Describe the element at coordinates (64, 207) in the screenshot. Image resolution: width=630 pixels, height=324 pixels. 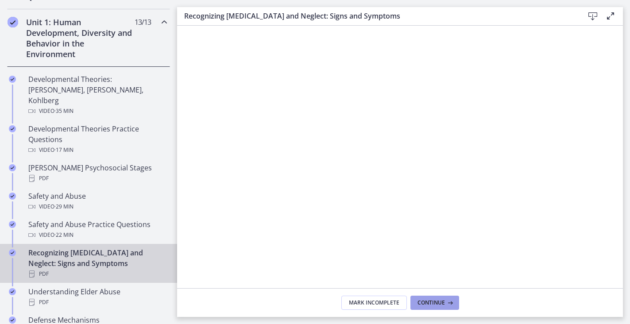
I see `span: · 29 min` at that location.